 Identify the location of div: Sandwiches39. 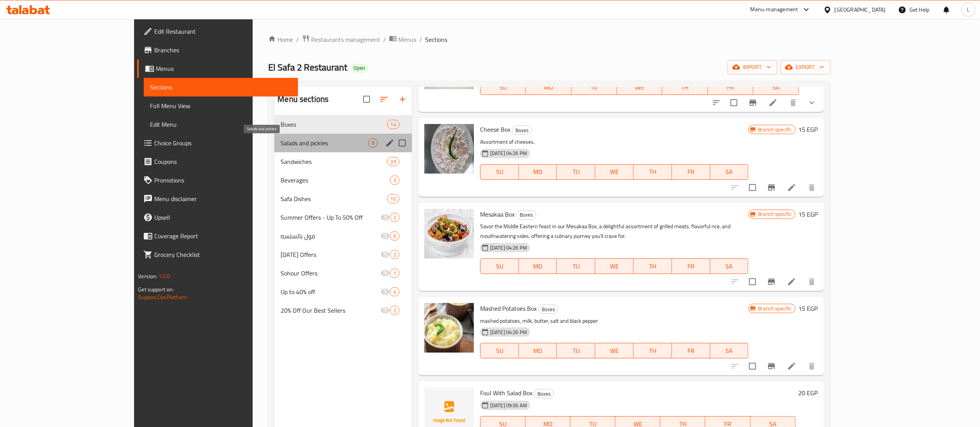
(343, 162).